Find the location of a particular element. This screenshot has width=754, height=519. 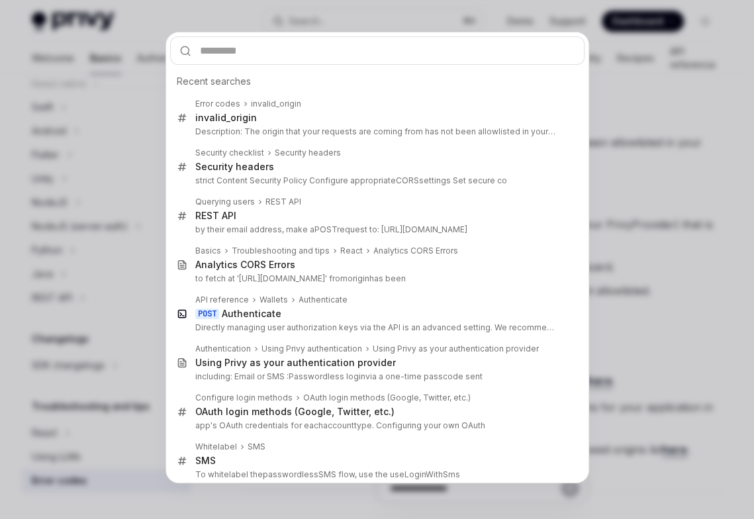

div: Querying users is located at coordinates (225, 202).